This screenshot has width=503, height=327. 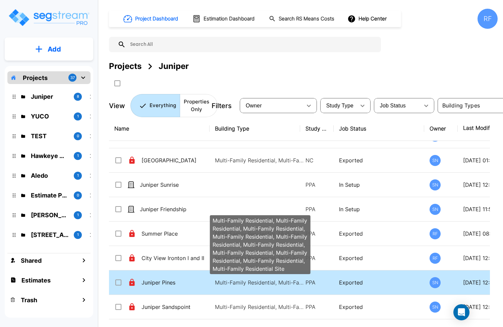 What do you see at coordinates (159, 129) in the screenshot?
I see `th: Name` at bounding box center [159, 129].